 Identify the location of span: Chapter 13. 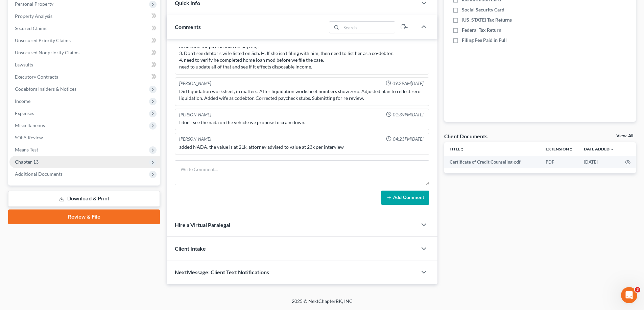
(27, 162).